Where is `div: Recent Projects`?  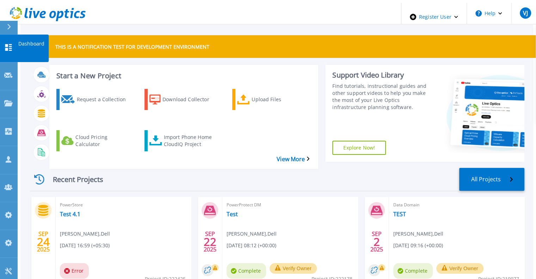 div: Recent Projects is located at coordinates (72, 179).